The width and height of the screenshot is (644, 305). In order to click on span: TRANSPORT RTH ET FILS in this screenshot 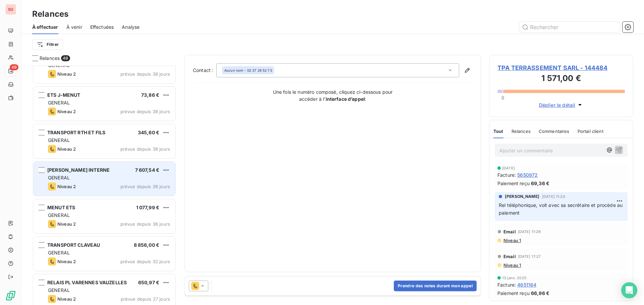, I will do `click(76, 132)`.